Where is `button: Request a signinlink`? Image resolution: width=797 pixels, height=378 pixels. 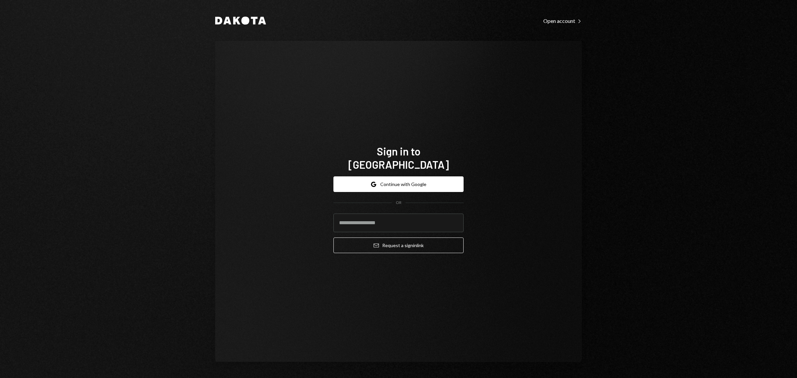 button: Request a signinlink is located at coordinates (399, 245).